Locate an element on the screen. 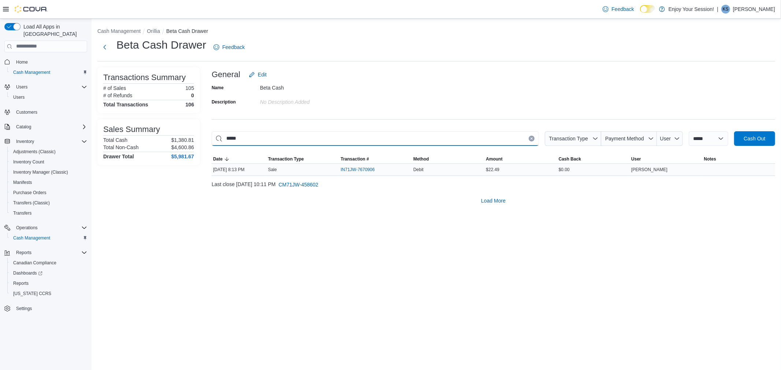 The height and width of the screenshot is (370, 781). p: Sale is located at coordinates (272, 170).